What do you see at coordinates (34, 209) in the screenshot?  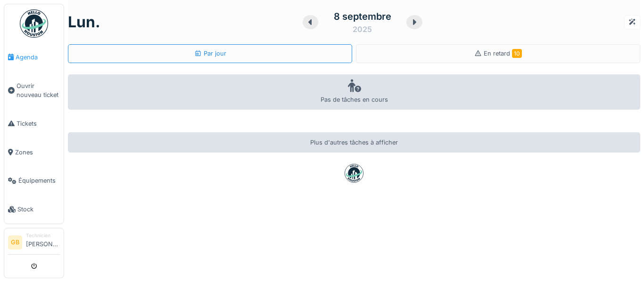 I see `a: Stock` at bounding box center [34, 209].